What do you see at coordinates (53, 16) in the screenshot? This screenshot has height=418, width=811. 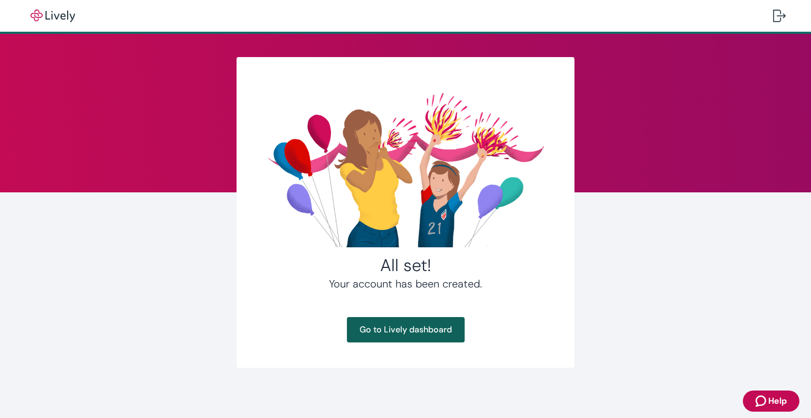 I see `img: Lively` at bounding box center [53, 16].